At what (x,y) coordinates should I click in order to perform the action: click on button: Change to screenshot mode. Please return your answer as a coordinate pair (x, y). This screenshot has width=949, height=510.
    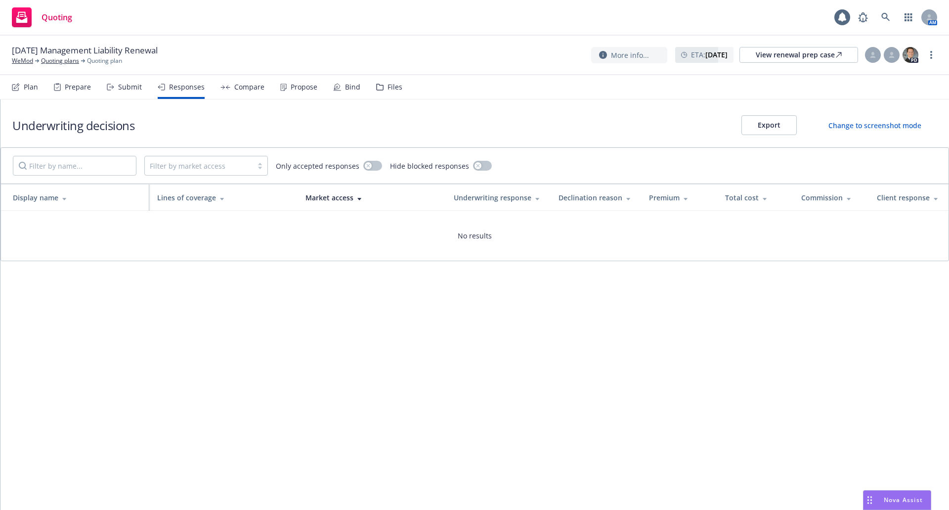
    Looking at the image, I should click on (875, 125).